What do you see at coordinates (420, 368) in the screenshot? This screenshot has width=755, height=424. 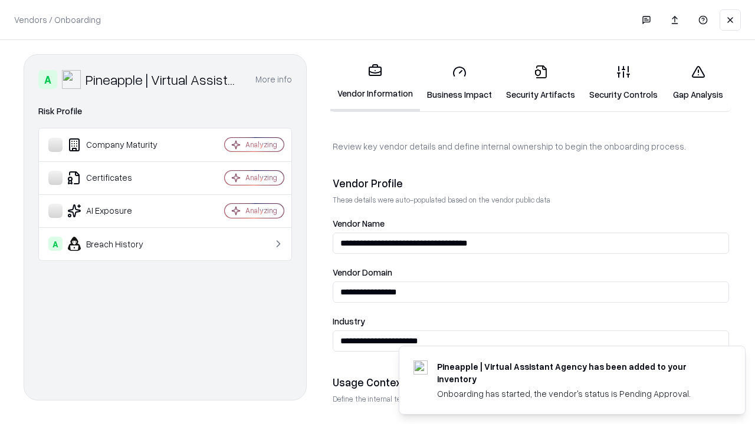 I see `img: trypineapple.com` at bounding box center [420, 368].